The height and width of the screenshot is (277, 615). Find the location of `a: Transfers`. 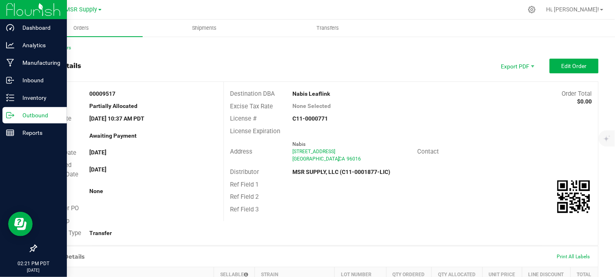

a: Transfers is located at coordinates (328, 28).